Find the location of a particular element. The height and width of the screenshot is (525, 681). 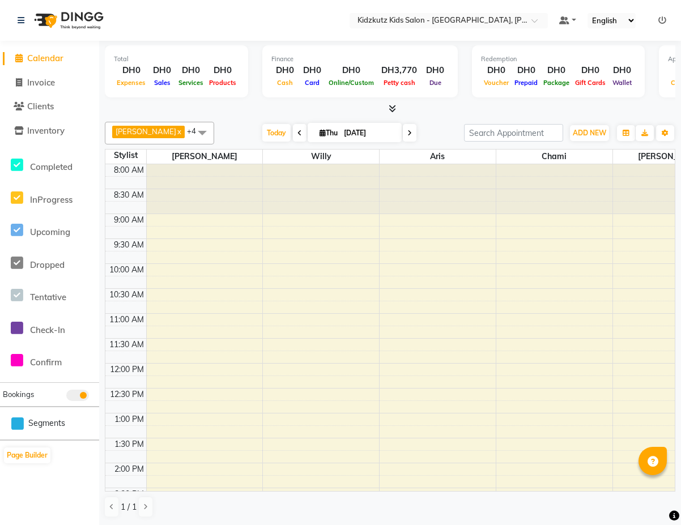

button: ADD NEW is located at coordinates (589, 133).